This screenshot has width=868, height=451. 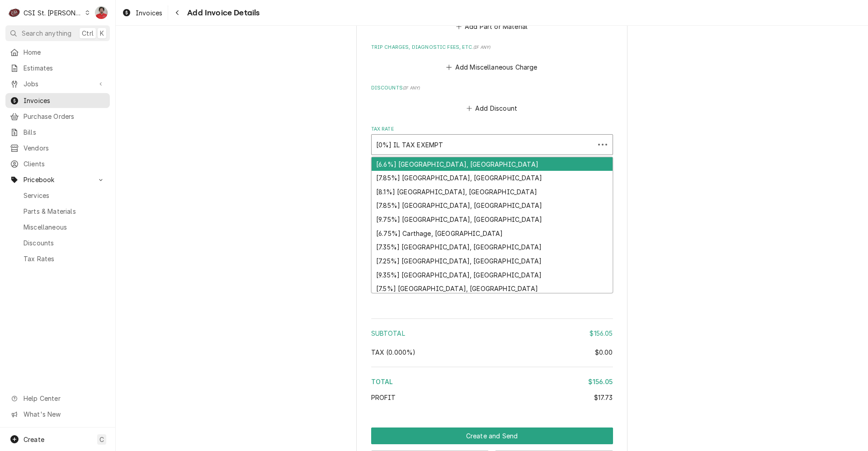 I want to click on div: CSI St. Louis's Avatar, so click(x=14, y=13).